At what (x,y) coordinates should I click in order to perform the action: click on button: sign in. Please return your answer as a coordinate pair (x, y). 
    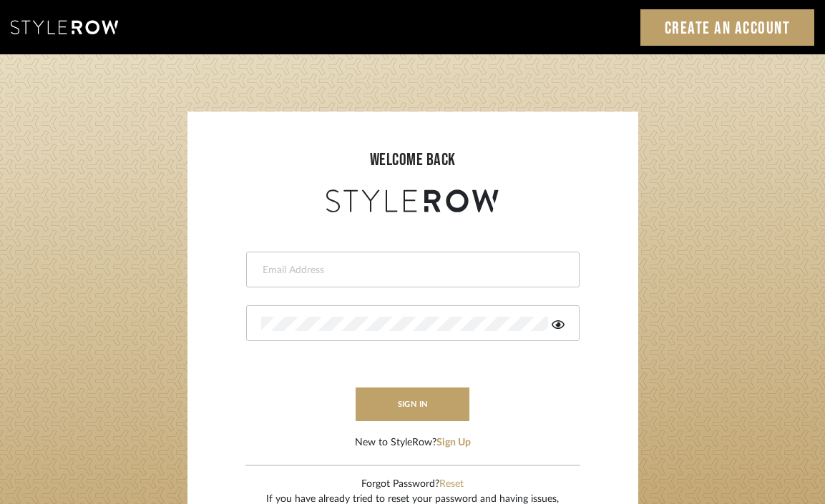
    Looking at the image, I should click on (413, 404).